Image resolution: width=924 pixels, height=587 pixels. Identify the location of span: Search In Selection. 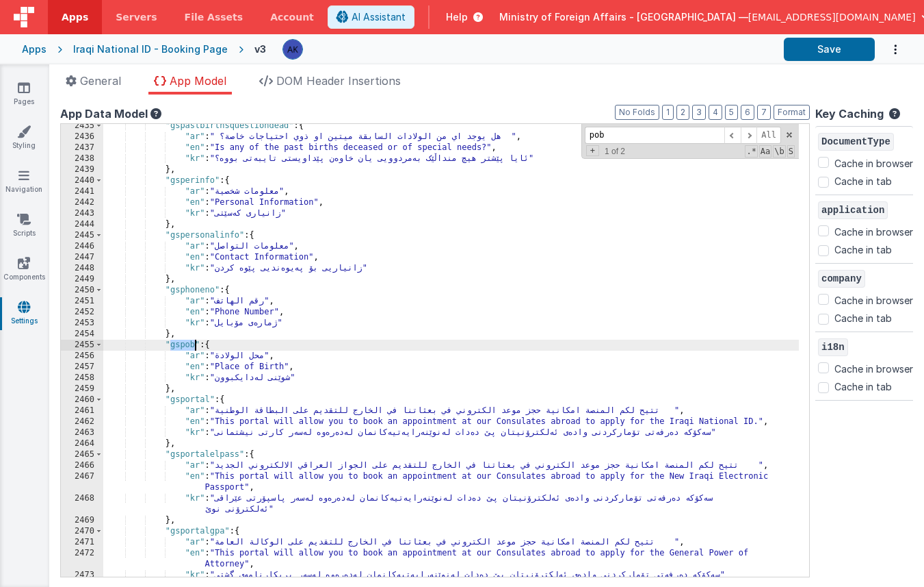
(791, 151).